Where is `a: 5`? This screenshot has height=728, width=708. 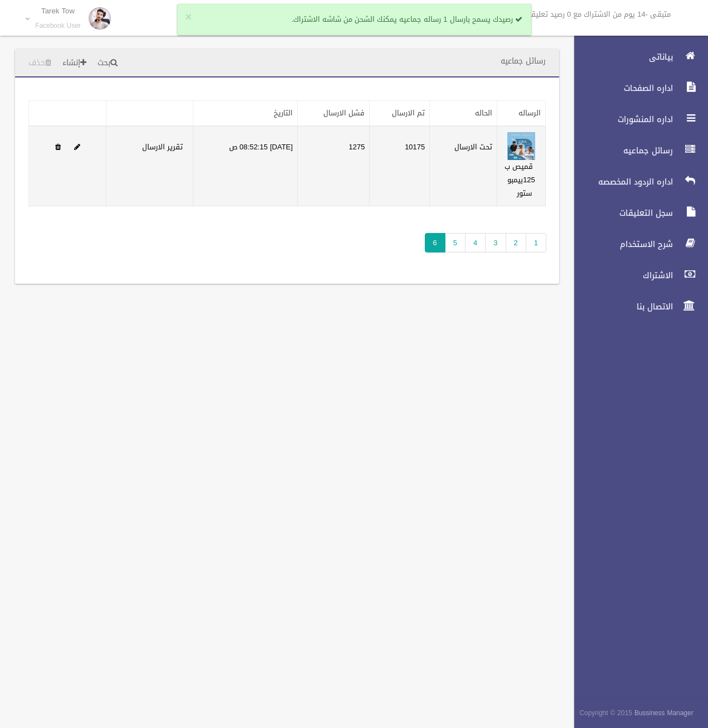
a: 5 is located at coordinates (455, 242).